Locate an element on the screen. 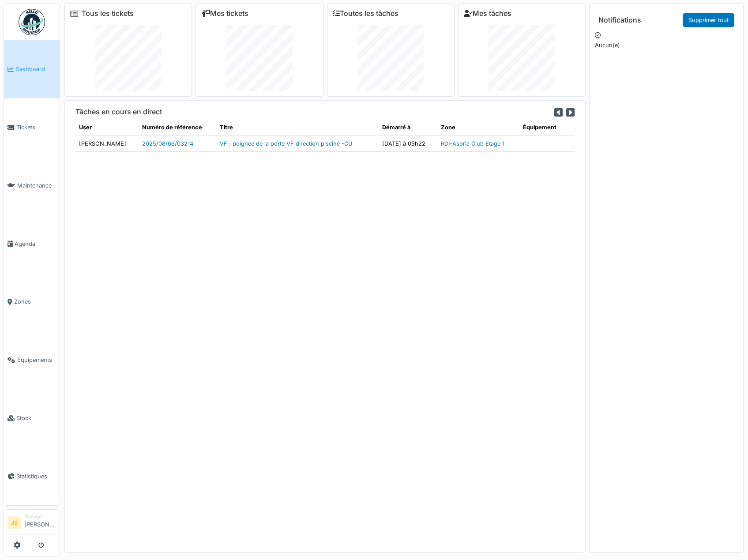  li: JS is located at coordinates (14, 523).